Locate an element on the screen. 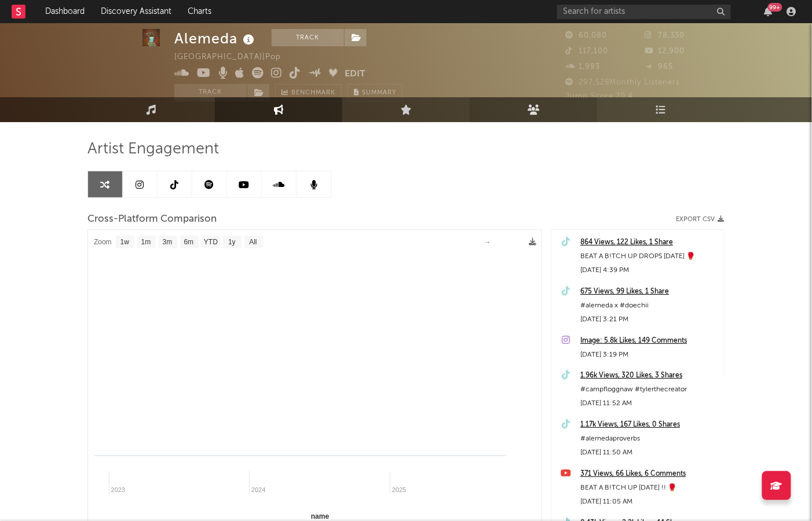  text: 2024 is located at coordinates (258, 490).